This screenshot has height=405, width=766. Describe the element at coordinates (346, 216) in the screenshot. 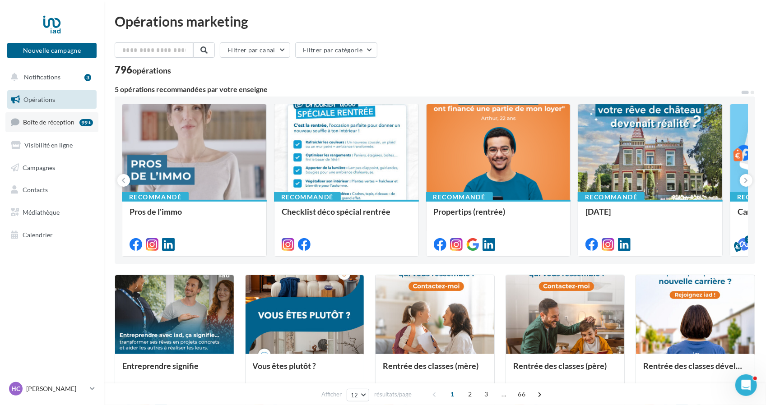

I see `div: Checklist déco spécial rentrée` at that location.